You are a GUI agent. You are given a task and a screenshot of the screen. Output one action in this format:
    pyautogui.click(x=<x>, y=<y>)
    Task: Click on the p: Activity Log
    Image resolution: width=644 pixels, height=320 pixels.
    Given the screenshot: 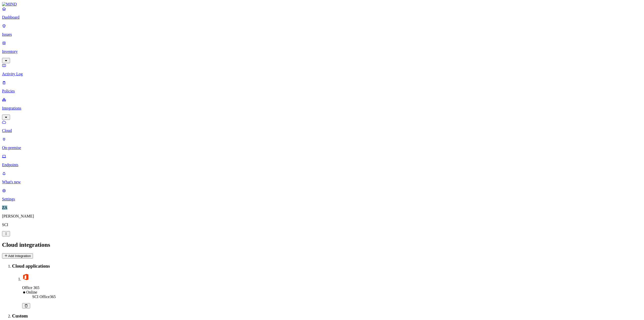 What is the action you would take?
    pyautogui.click(x=322, y=74)
    